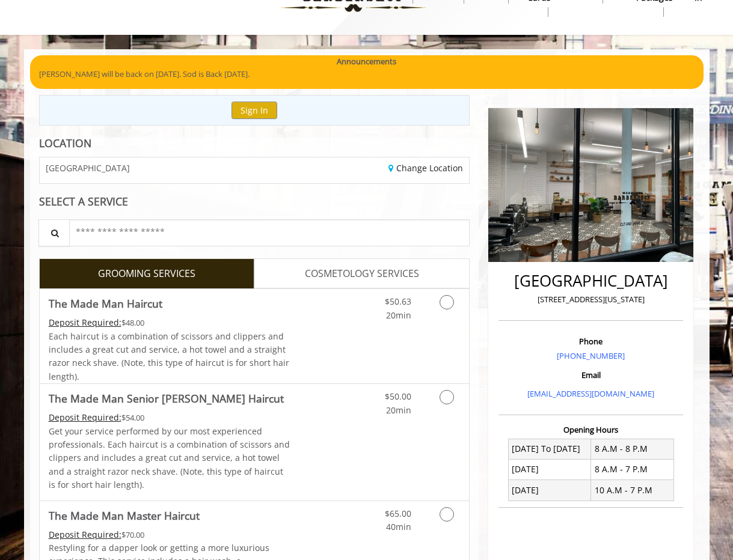 This screenshot has width=733, height=560. Describe the element at coordinates (398, 513) in the screenshot. I see `span: $65.00` at that location.